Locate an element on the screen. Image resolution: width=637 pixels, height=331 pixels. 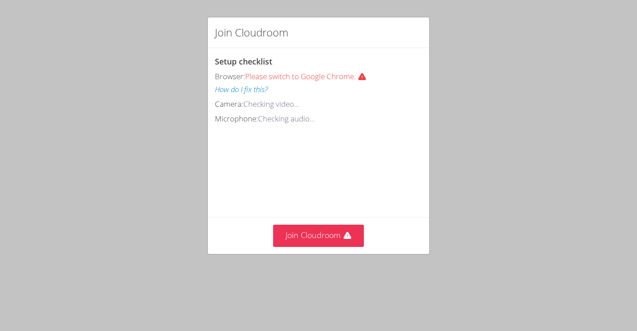
h2: Join Cloudroom is located at coordinates (251, 32).